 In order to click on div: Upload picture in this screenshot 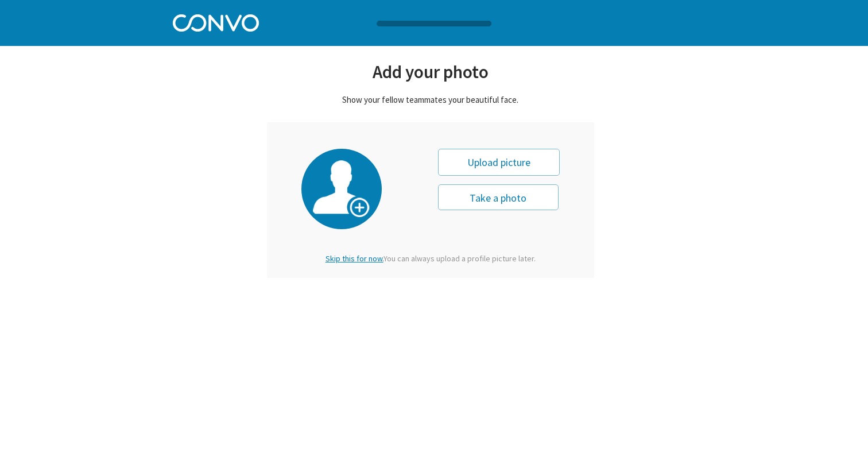, I will do `click(499, 162)`.